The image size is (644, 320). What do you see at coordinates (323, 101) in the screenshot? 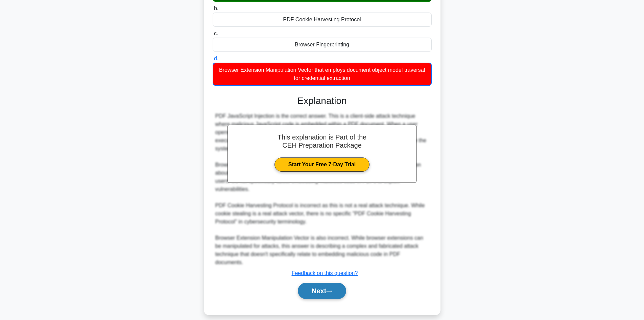
I see `h3: Explanation` at bounding box center [323, 101].